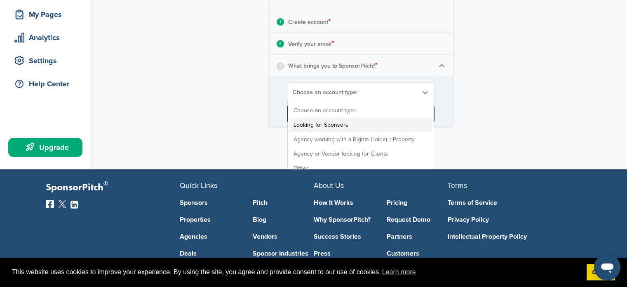 The image size is (627, 287). Describe the element at coordinates (283, 253) in the screenshot. I see `a: Sponsor Industries` at that location.